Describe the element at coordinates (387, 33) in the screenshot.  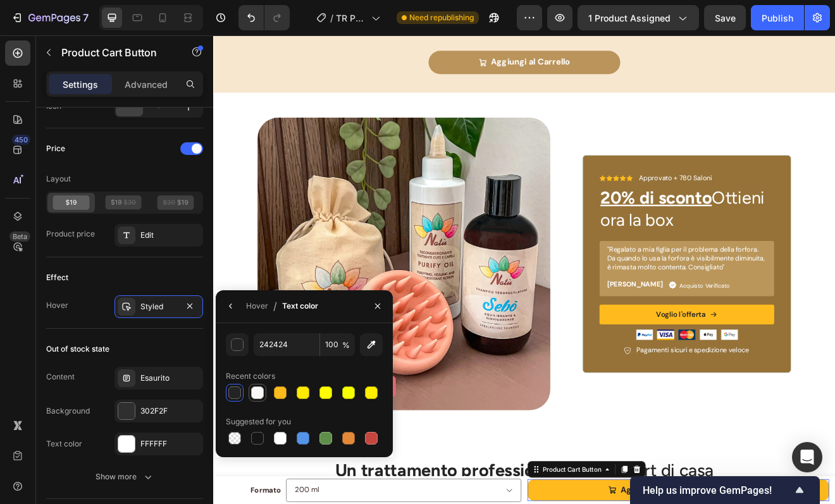
I see `div: Aggiungi al Carrello` at that location.